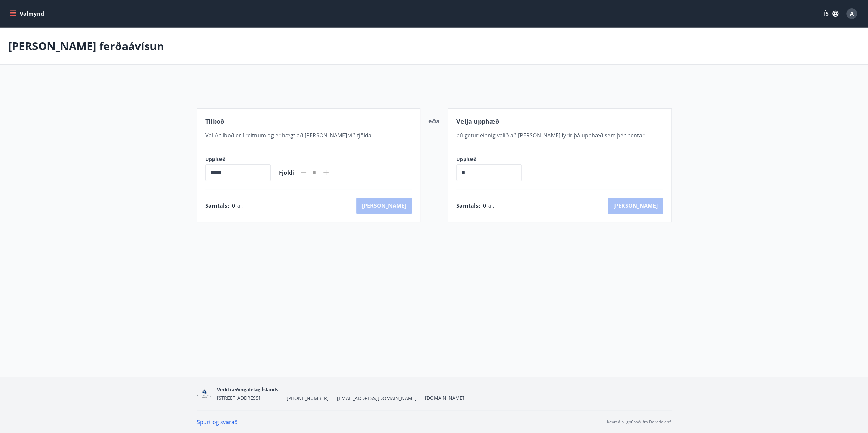 The height and width of the screenshot is (433, 868). Describe the element at coordinates (217, 422) in the screenshot. I see `a: Spurt og svarað` at that location.